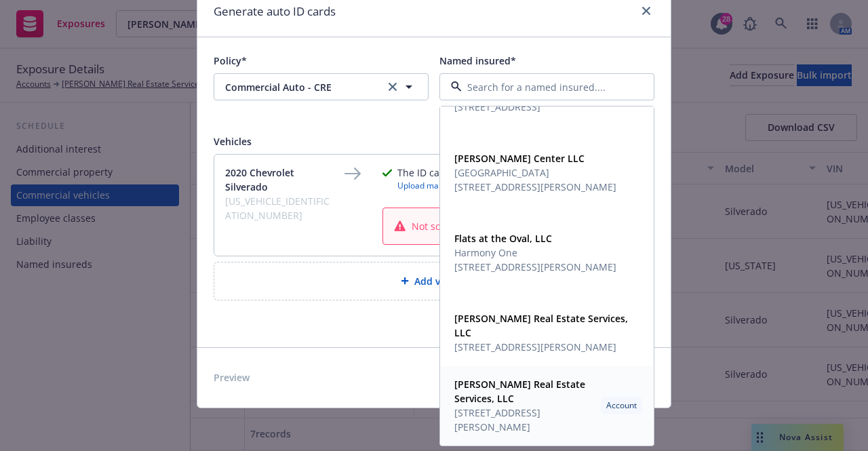 This screenshot has width=868, height=451. Describe the element at coordinates (477, 60) in the screenshot. I see `span: Named insured*` at that location.